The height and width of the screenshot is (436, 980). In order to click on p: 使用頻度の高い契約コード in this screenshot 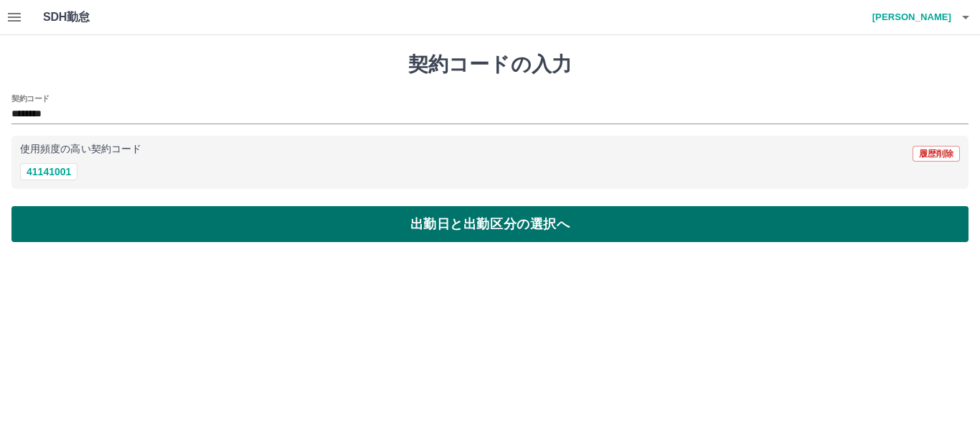, I will do `click(80, 149)`.